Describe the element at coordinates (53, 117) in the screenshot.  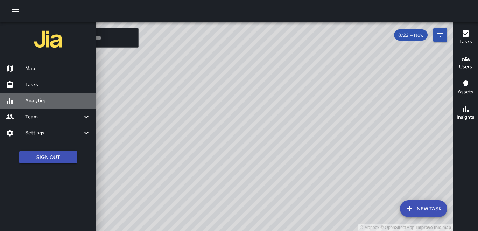
I see `h6: Team` at that location.